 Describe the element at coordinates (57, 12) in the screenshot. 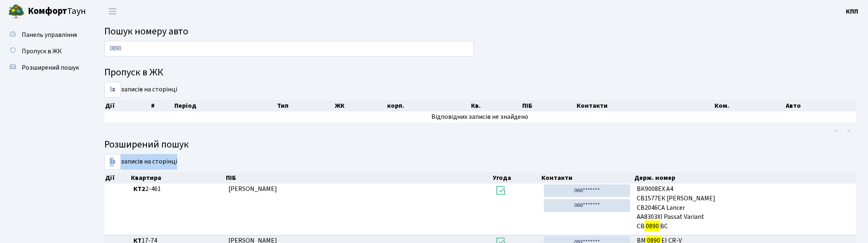

I see `span: Таун` at that location.